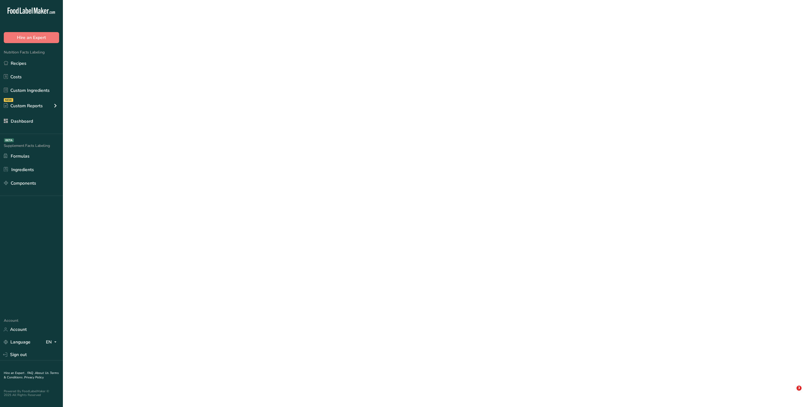 The height and width of the screenshot is (407, 805). What do you see at coordinates (42, 373) in the screenshot?
I see `a: About Us .` at bounding box center [42, 373].